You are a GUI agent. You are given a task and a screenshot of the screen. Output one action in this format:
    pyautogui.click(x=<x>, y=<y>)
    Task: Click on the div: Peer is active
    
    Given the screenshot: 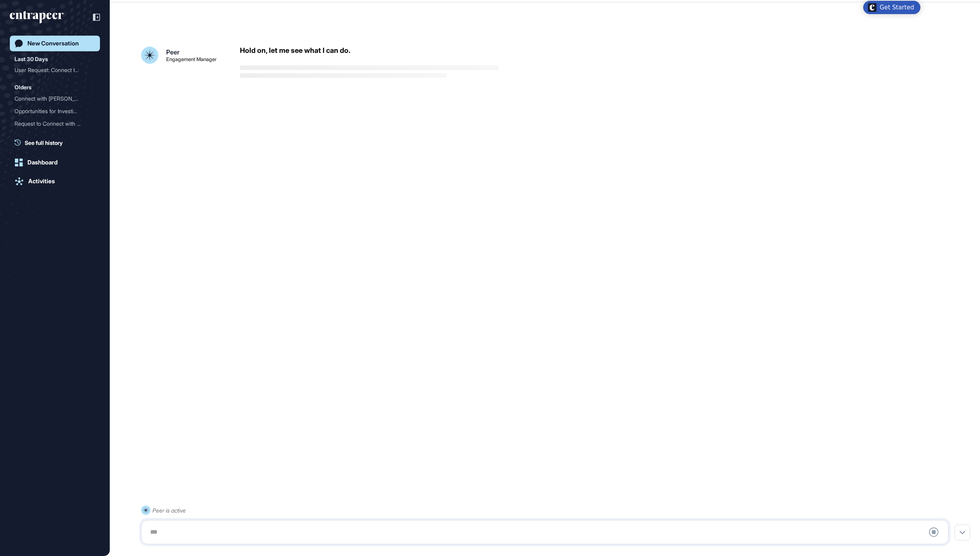 What is the action you would take?
    pyautogui.click(x=169, y=510)
    